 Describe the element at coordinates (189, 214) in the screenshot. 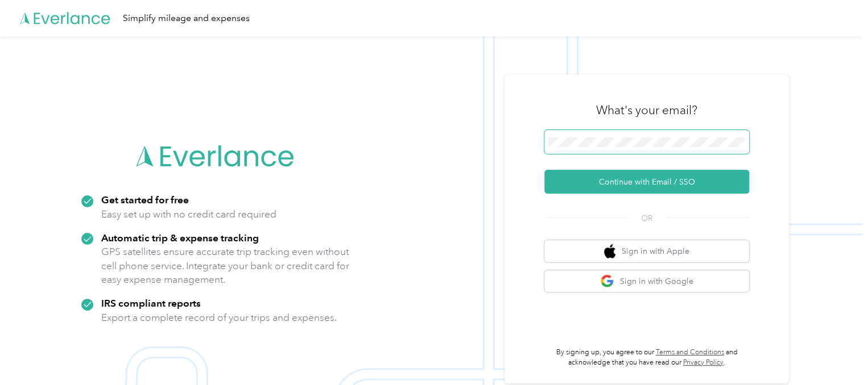

I see `p: Easy set up with no credit card required` at that location.